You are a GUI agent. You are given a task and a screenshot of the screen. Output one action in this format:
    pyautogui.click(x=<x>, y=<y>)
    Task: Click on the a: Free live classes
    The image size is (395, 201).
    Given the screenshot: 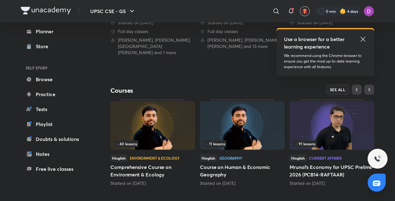 What is the action you would take?
    pyautogui.click(x=57, y=169)
    